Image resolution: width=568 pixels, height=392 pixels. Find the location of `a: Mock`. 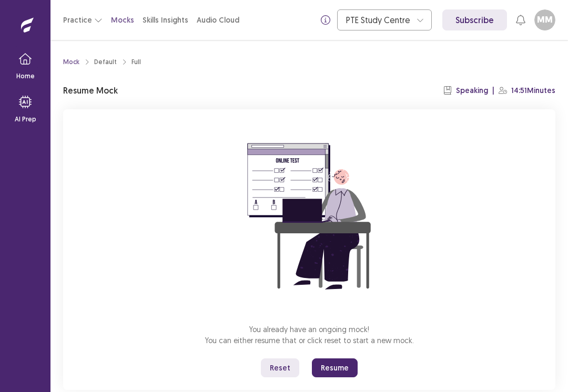

a: Mock is located at coordinates (71, 62).